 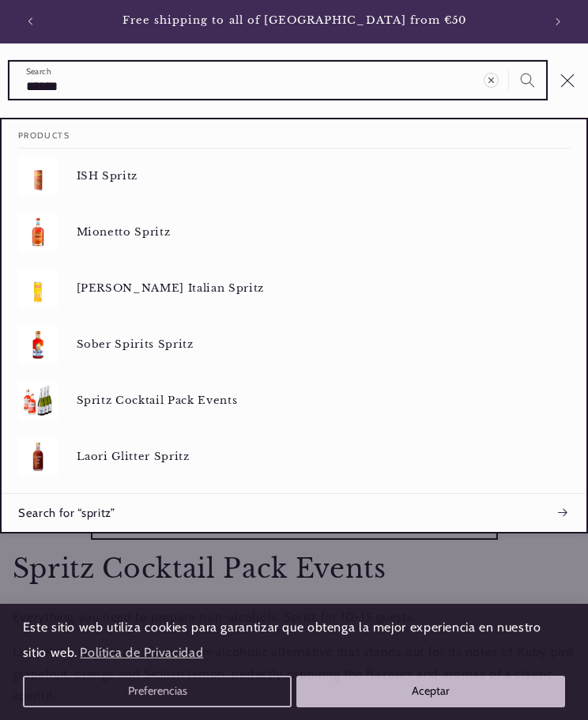 I want to click on button: Next announcement, so click(x=558, y=22).